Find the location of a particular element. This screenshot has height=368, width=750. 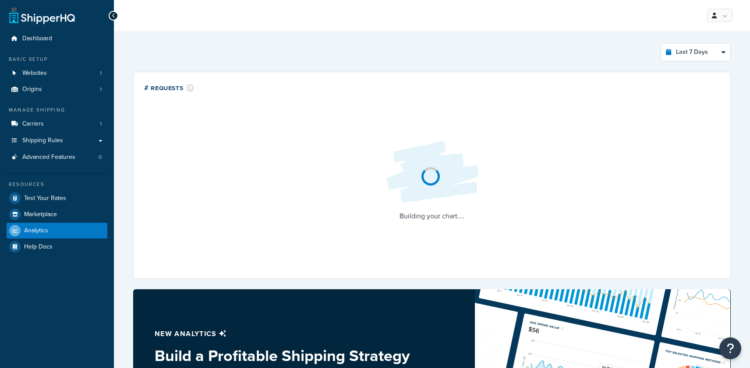

img: Loading... is located at coordinates (432, 172).